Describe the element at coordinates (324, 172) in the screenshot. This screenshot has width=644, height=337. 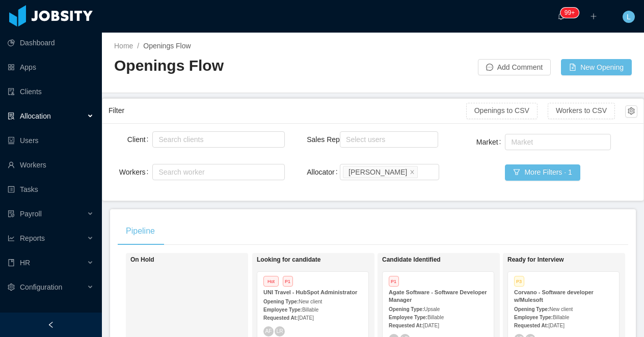
I see `label: Allocator` at that location.